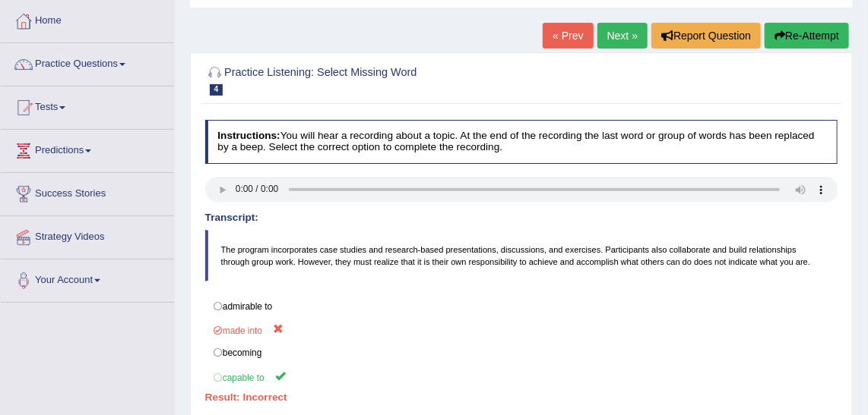 The height and width of the screenshot is (415, 868). Describe the element at coordinates (87, 279) in the screenshot. I see `a: Your Account` at that location.